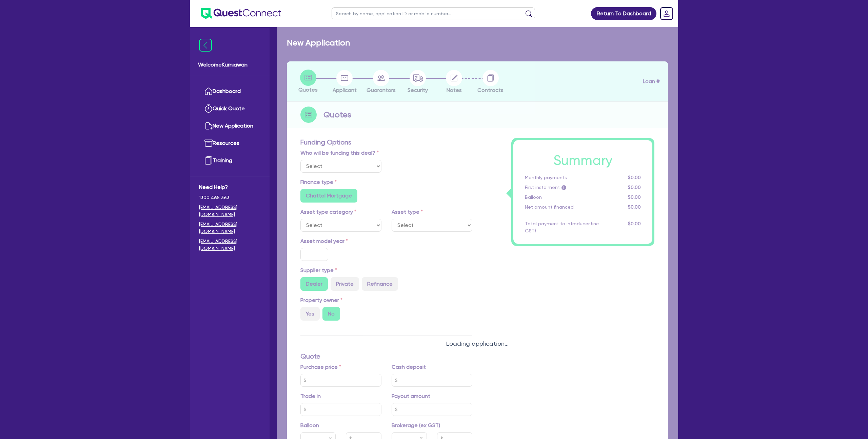 Image resolution: width=868 pixels, height=439 pixels. I want to click on img: quest-connect-logo-blue, so click(240, 13).